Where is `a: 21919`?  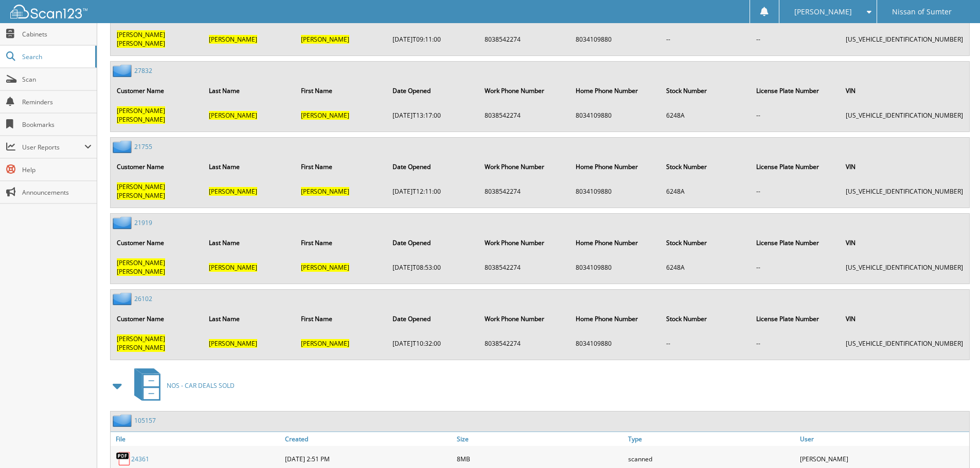
a: 21919 is located at coordinates (143, 222).